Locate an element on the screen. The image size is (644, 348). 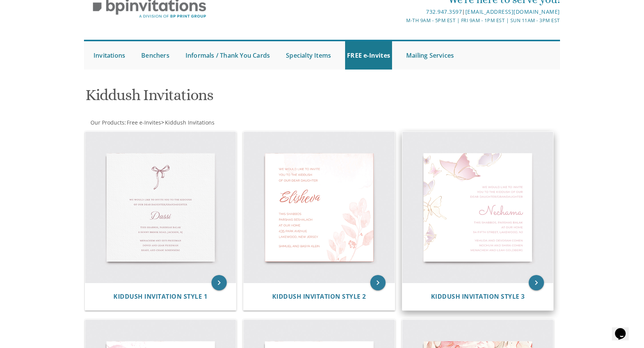
a: Specialty Items is located at coordinates (308, 56).